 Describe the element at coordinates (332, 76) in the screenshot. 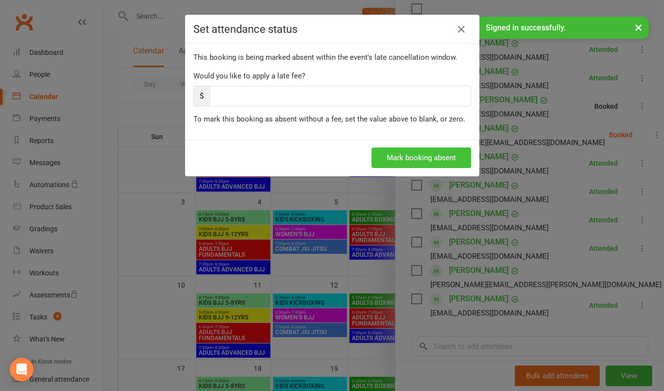

I see `div: Would you like to apply a late fee?` at that location.